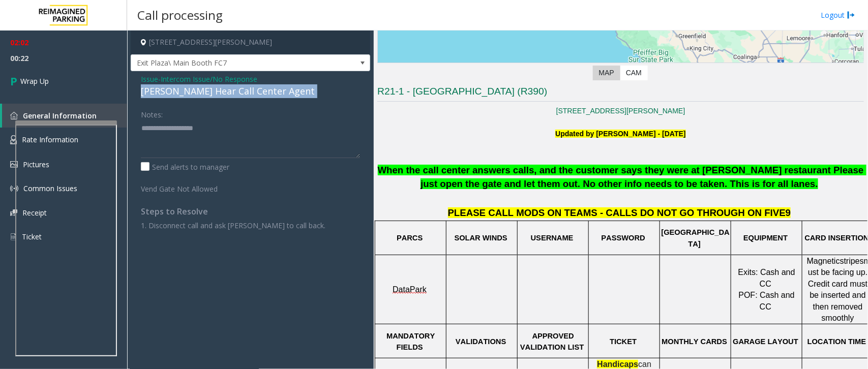  I want to click on span: TICKET, so click(623, 341).